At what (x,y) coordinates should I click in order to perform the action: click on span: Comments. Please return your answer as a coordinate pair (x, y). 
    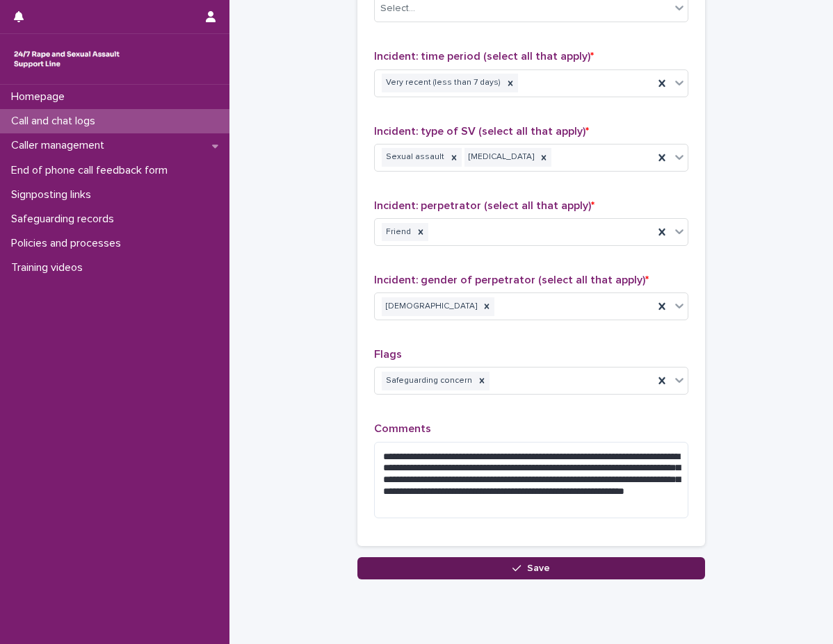
    Looking at the image, I should click on (402, 429).